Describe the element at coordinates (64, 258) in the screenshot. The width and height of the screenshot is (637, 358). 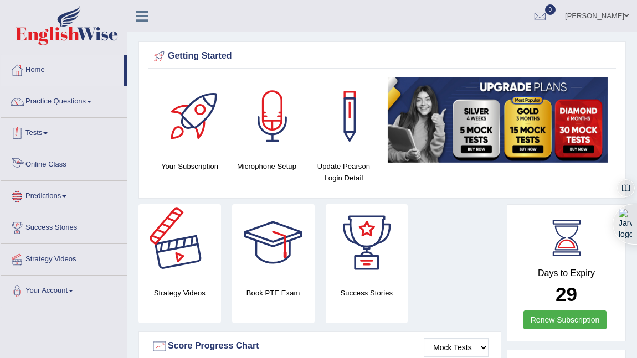
I see `a: Strategy Videos` at that location.